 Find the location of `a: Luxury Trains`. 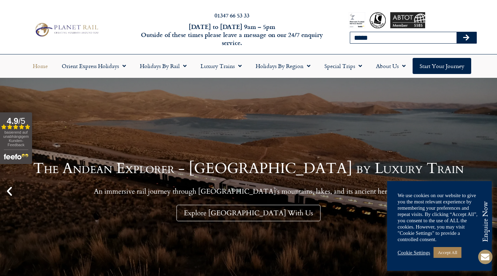

a: Luxury Trains is located at coordinates (221, 66).